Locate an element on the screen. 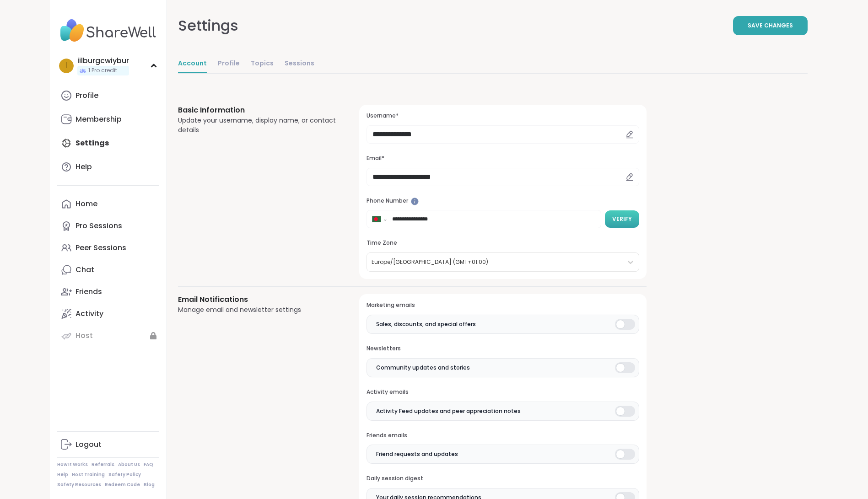 The width and height of the screenshot is (868, 499). a: Pro Sessions is located at coordinates (108, 226).